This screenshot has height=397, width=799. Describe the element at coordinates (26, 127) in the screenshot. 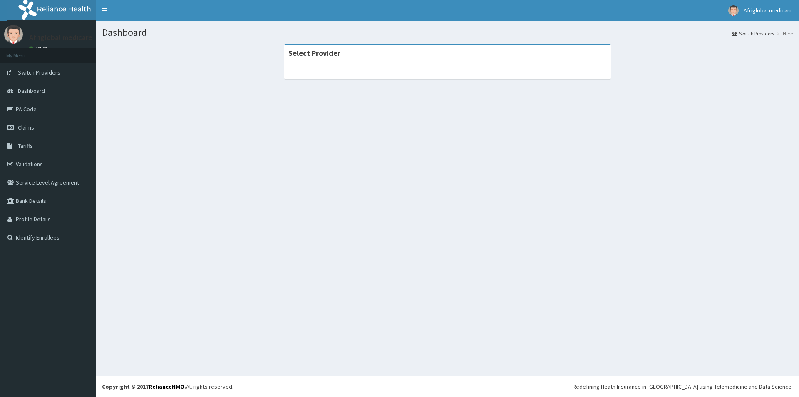

I see `span: Claims` at that location.